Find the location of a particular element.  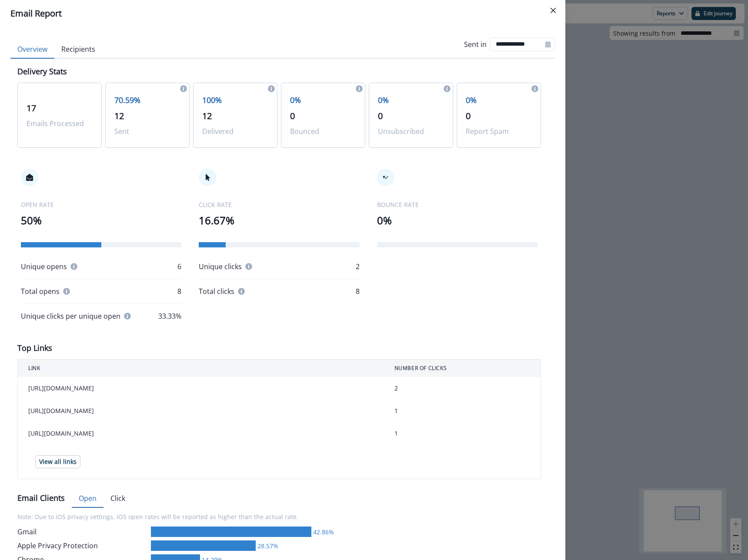

div: Gmail is located at coordinates (82, 531).